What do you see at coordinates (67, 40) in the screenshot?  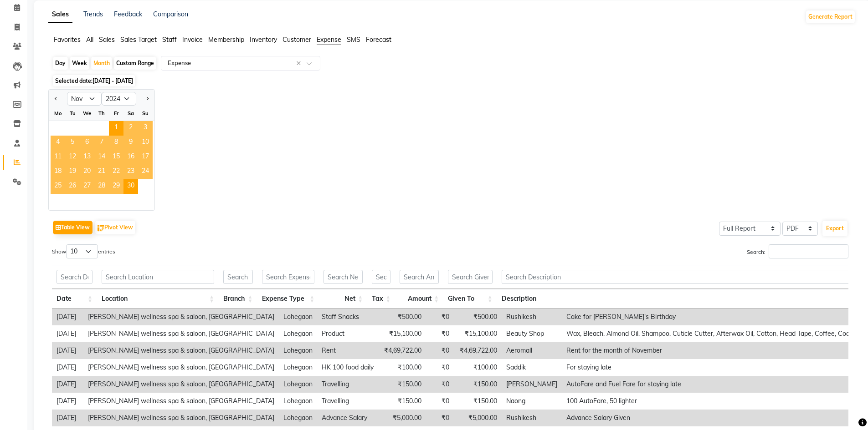 I see `span: Favorites` at bounding box center [67, 40].